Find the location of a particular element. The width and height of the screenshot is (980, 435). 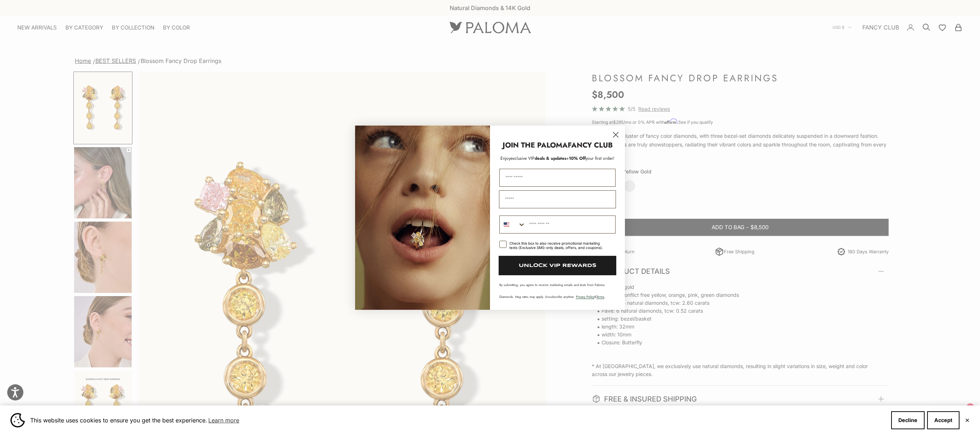

span: 10% Off is located at coordinates (577, 158).